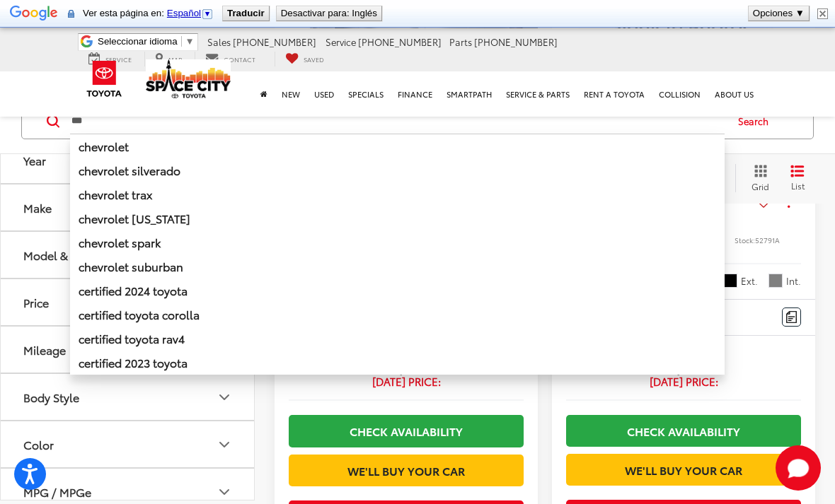  Describe the element at coordinates (776, 280) in the screenshot. I see `span: Dark Charcoal` at that location.